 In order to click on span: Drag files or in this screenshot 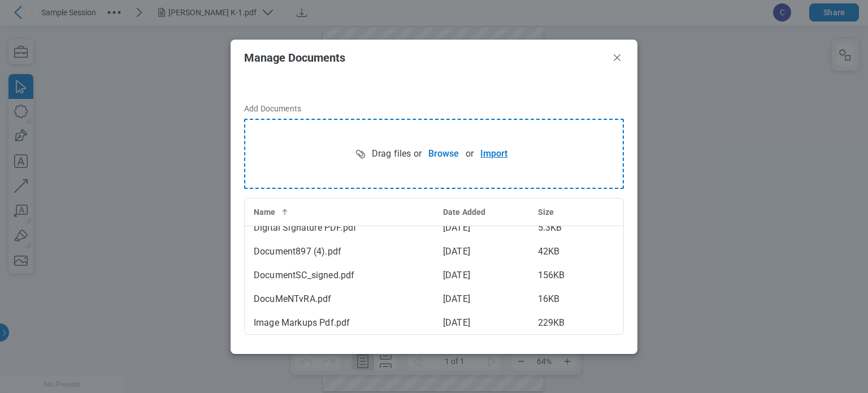, I will do `click(397, 154)`.